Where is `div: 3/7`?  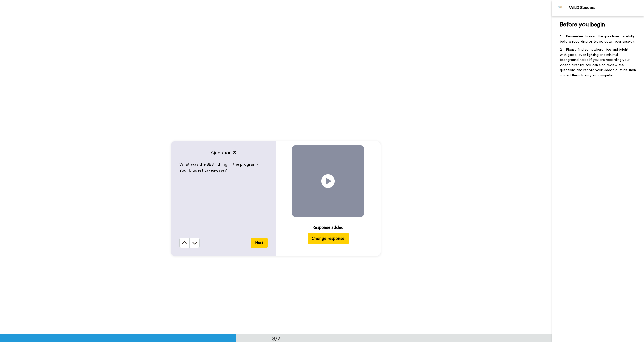
div: 3/7 is located at coordinates (277, 339).